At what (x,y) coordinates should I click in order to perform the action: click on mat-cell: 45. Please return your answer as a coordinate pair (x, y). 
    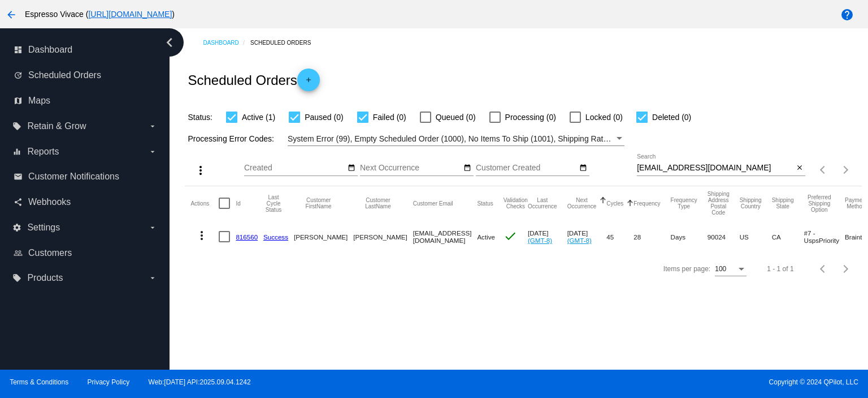
    Looking at the image, I should click on (620, 237).